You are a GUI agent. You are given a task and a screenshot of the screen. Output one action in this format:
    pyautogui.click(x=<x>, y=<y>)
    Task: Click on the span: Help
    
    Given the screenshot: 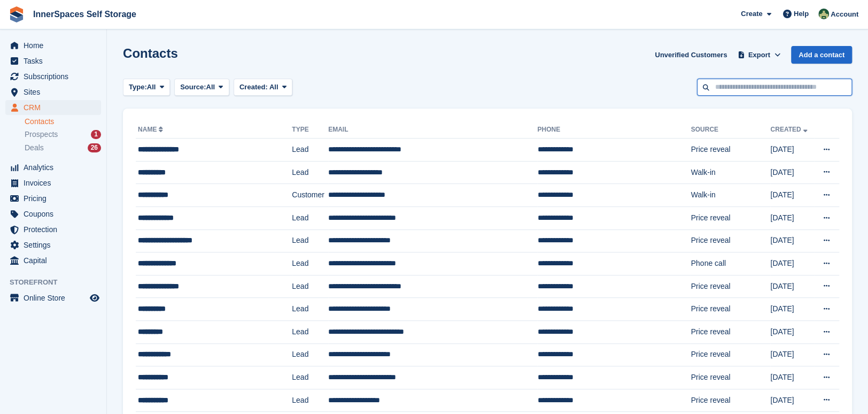 What is the action you would take?
    pyautogui.click(x=802, y=14)
    